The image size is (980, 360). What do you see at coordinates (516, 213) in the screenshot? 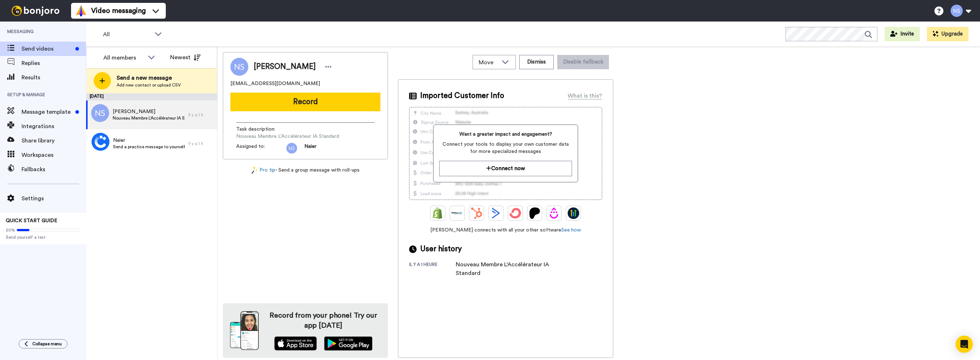
I see `img: ConvertKit` at bounding box center [516, 213].